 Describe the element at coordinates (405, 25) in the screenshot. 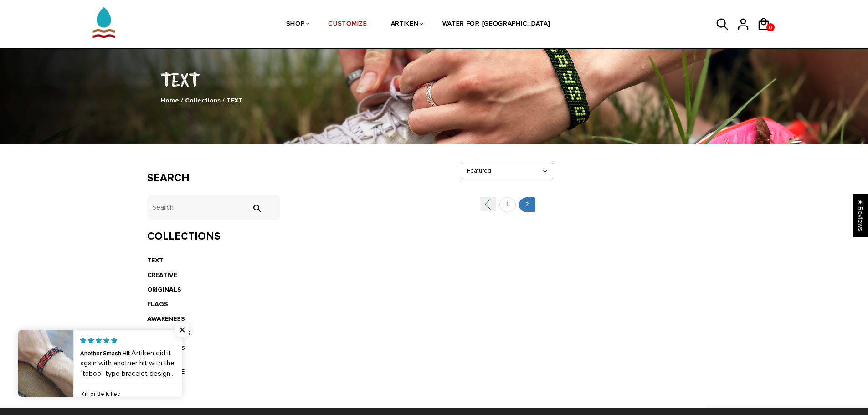

I see `a: ARTIKEN` at that location.